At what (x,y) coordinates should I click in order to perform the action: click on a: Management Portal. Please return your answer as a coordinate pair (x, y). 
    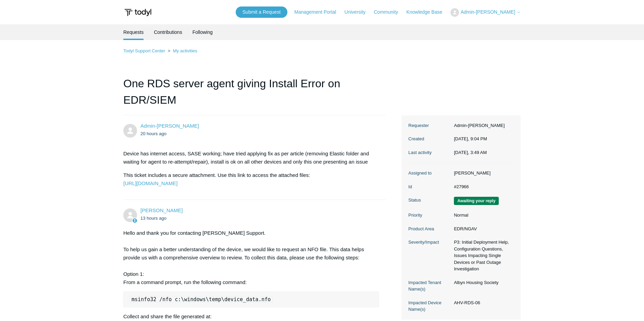
    Looking at the image, I should click on (319, 12).